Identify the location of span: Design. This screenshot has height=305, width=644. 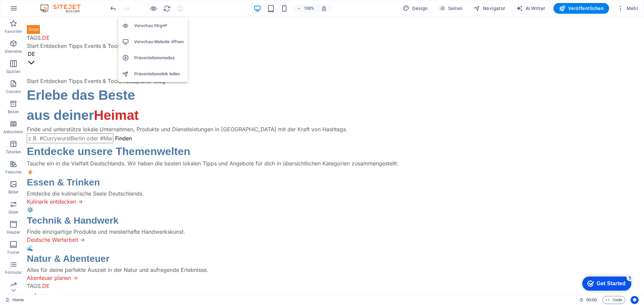
(416, 8).